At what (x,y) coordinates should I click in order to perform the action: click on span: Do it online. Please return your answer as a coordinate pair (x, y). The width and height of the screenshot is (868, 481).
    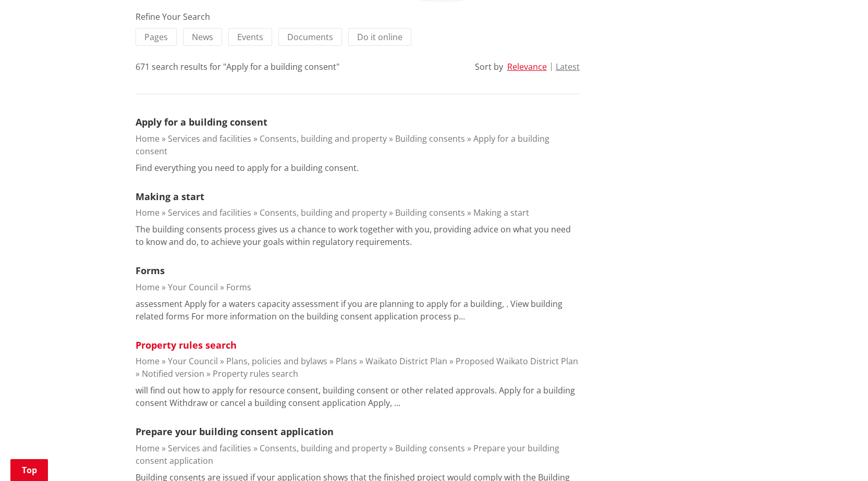
    Looking at the image, I should click on (379, 37).